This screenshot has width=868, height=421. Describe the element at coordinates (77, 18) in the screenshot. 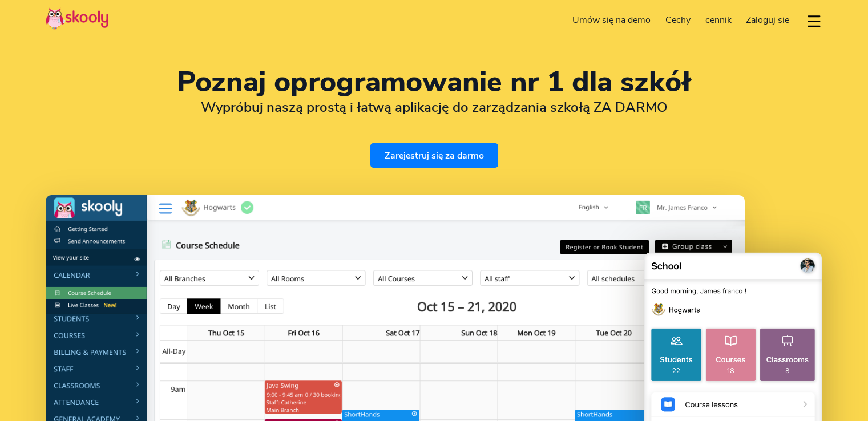

I see `img: Skooly` at that location.